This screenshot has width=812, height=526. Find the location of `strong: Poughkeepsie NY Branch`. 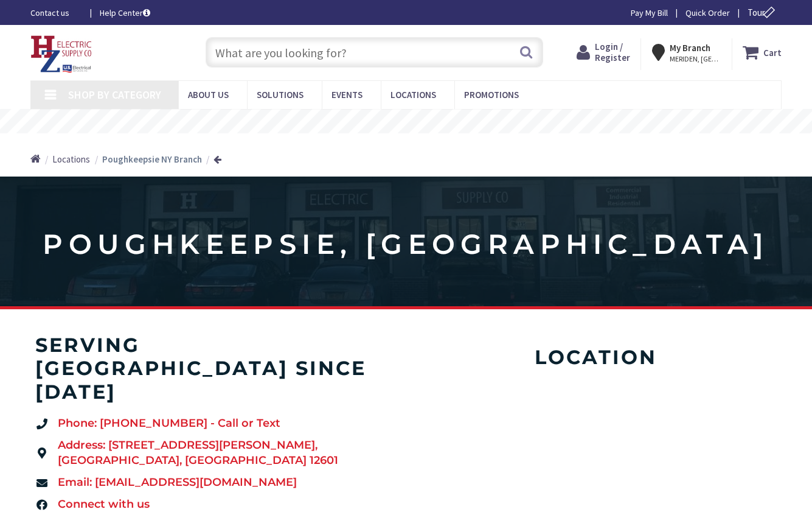

strong: Poughkeepsie NY Branch is located at coordinates (152, 159).